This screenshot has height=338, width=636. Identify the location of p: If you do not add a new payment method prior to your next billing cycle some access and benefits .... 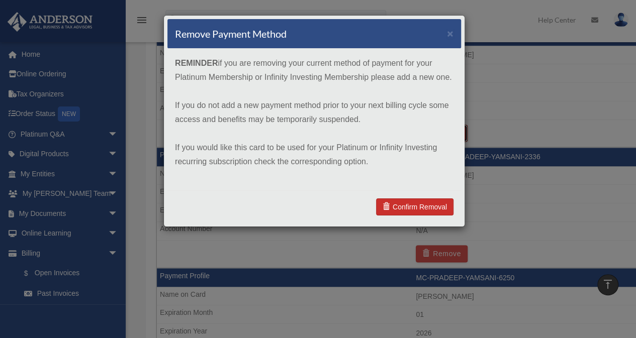
(314, 113).